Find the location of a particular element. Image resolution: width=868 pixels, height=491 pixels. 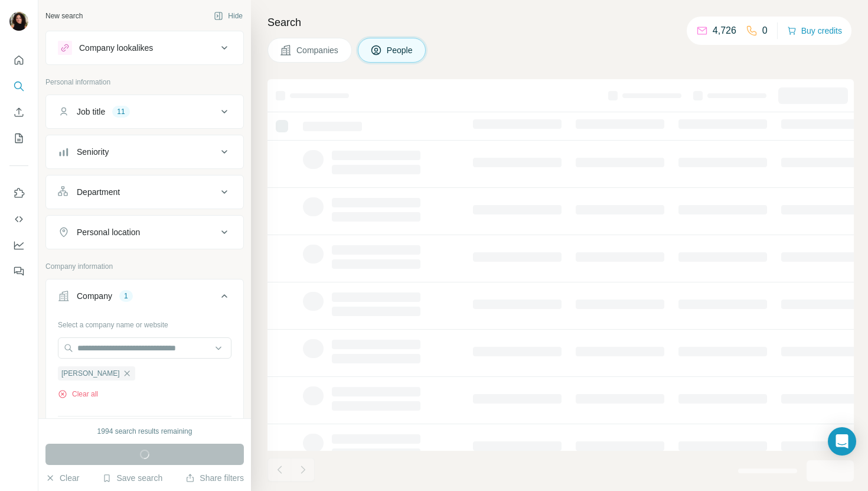

div: Department is located at coordinates (98, 192).